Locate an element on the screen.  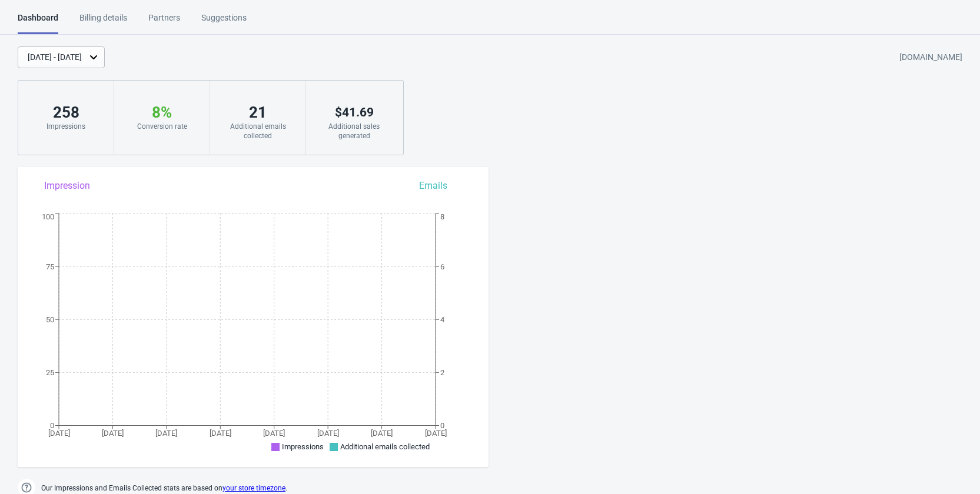
a: your store timezone is located at coordinates (254, 488).